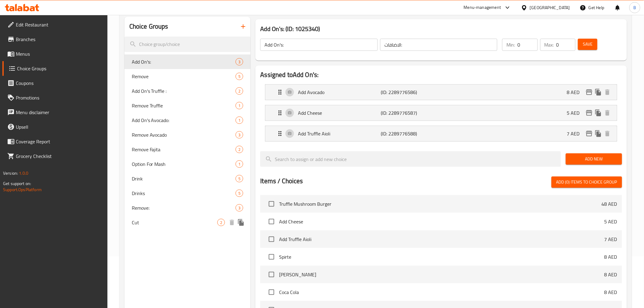  Describe the element at coordinates (59, 68) in the screenshot. I see `span: Choice Groups` at that location.